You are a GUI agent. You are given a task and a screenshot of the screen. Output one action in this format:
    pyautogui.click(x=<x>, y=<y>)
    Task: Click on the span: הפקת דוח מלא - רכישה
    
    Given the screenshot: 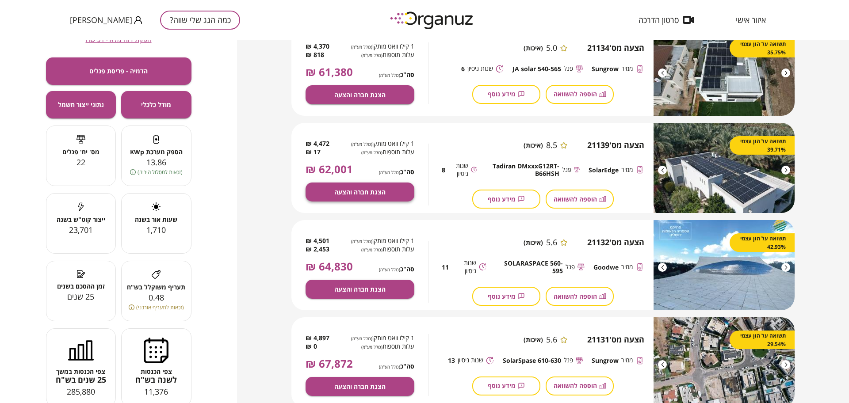 What is the action you would take?
    pyautogui.click(x=118, y=39)
    